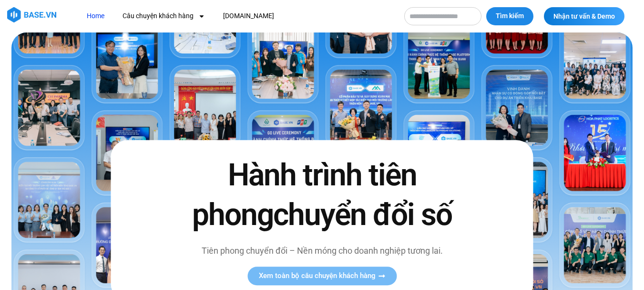 This screenshot has height=290, width=644. Describe the element at coordinates (317, 275) in the screenshot. I see `span: Xem toàn bộ câu chuyện khách hàng` at that location.